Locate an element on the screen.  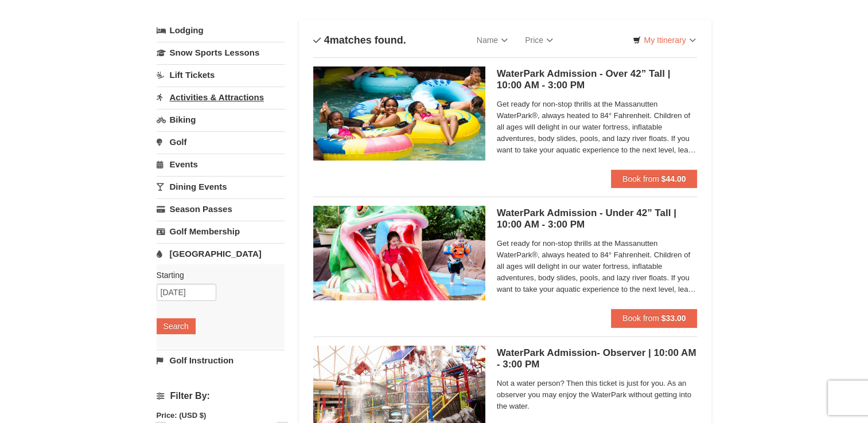
a: Golf Membership is located at coordinates (220, 231).